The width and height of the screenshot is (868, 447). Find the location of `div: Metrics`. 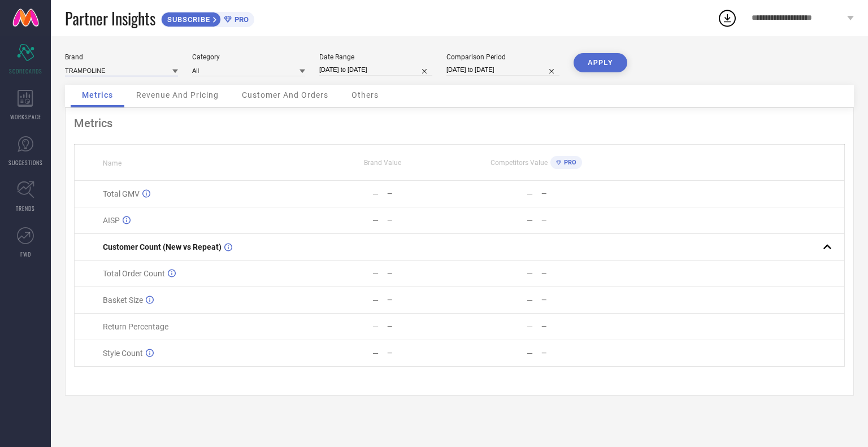

div: Metrics is located at coordinates (460, 123).